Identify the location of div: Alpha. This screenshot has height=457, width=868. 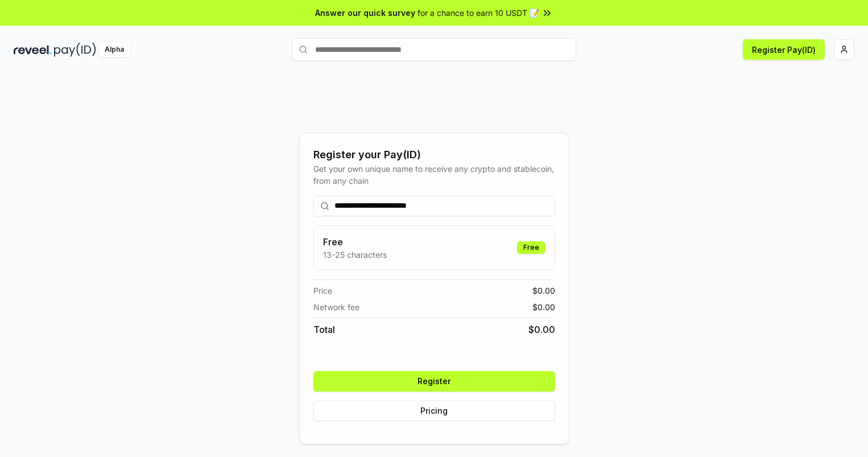
(114, 50).